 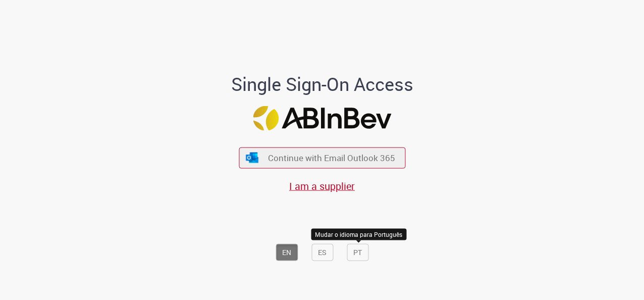 I want to click on img: ícone Azure/Microsoft 360, so click(x=252, y=157).